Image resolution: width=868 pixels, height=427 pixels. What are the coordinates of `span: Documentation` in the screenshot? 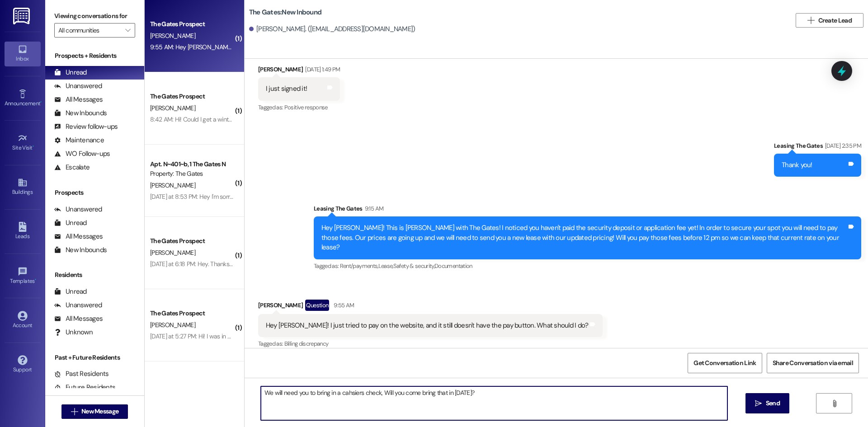 It's located at (454, 266).